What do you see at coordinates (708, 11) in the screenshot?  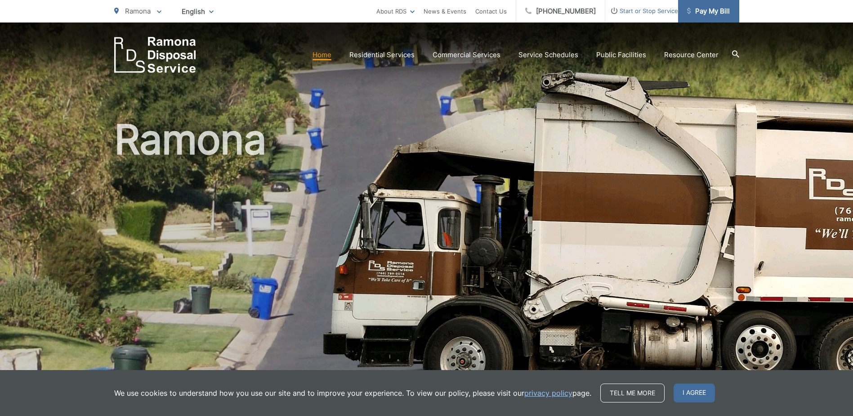 I see `span: Pay My Bill` at bounding box center [708, 11].